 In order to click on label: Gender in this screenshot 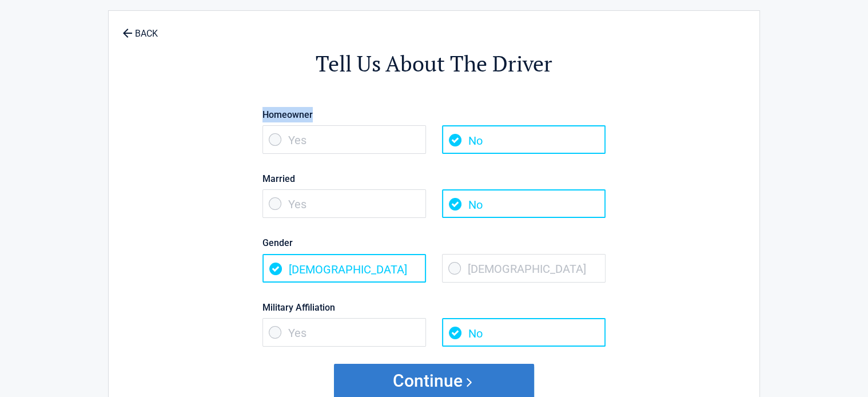, I will do `click(434, 243)`.